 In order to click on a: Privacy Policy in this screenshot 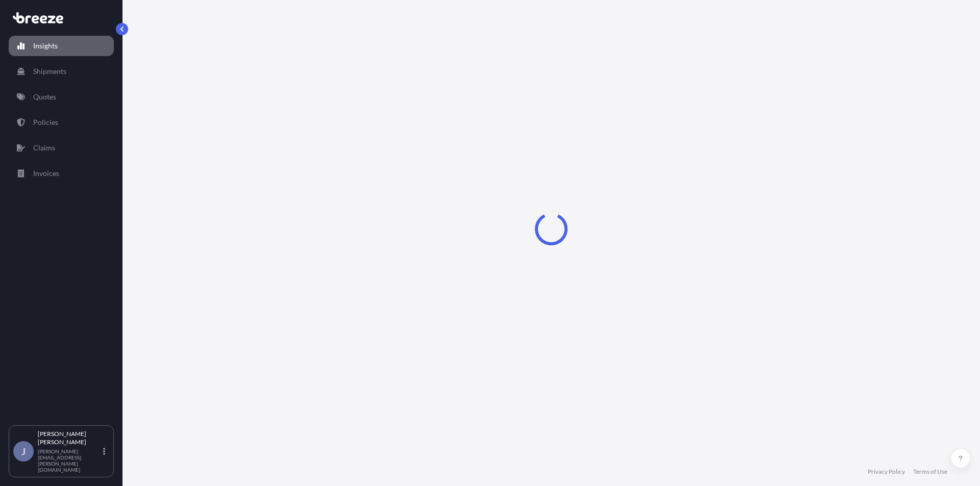, I will do `click(886, 471)`.